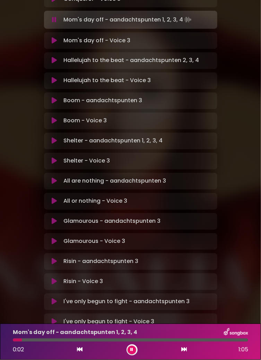 The height and width of the screenshot is (360, 261). I want to click on p: Hallelujah to the beat - Voice 3, so click(107, 81).